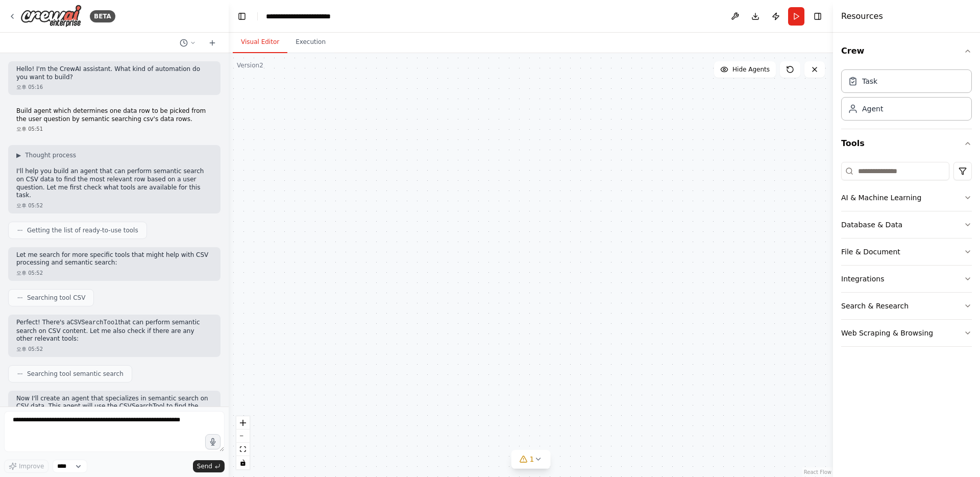 The width and height of the screenshot is (980, 477). Describe the element at coordinates (250, 66) in the screenshot. I see `div: Version 2` at that location.